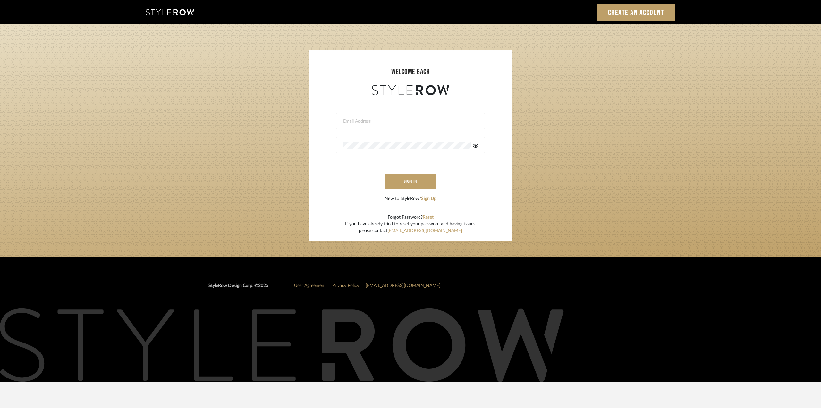 The width and height of the screenshot is (821, 408). What do you see at coordinates (428, 217) in the screenshot?
I see `button: Reset` at bounding box center [428, 217].